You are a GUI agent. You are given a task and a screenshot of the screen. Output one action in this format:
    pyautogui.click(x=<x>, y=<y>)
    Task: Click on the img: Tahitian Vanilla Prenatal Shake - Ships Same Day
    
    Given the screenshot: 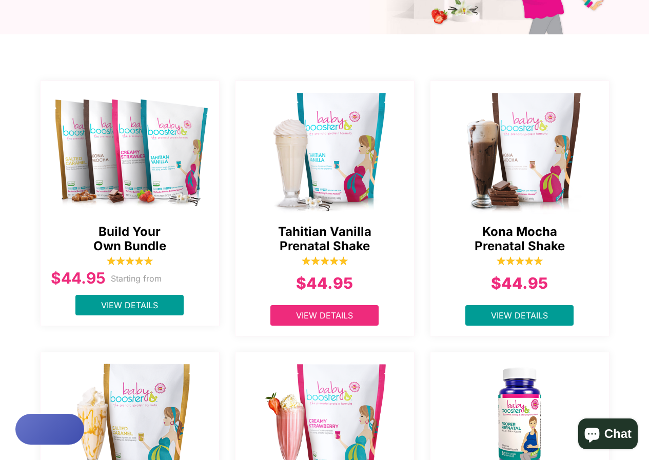 What is the action you would take?
    pyautogui.click(x=325, y=150)
    